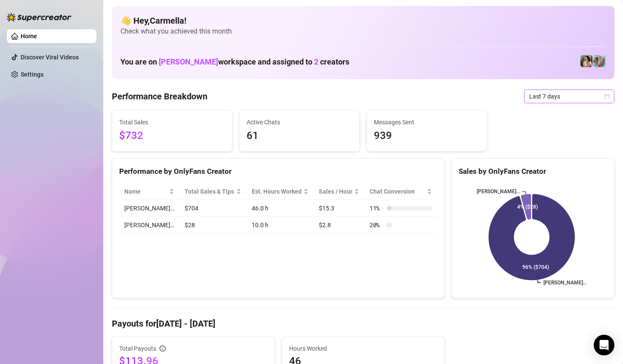 This screenshot has height=364, width=623. What do you see at coordinates (377, 208) in the screenshot?
I see `span: 11 %` at bounding box center [377, 208].